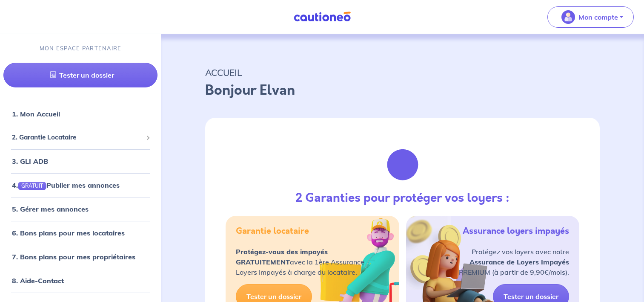 This screenshot has width=644, height=302. What do you see at coordinates (81, 75) in the screenshot?
I see `a: Tester un dossier` at bounding box center [81, 75].